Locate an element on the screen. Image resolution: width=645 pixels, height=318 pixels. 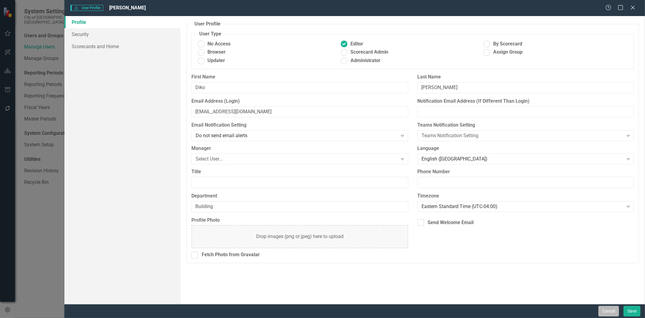
label: Department is located at coordinates (300, 196).